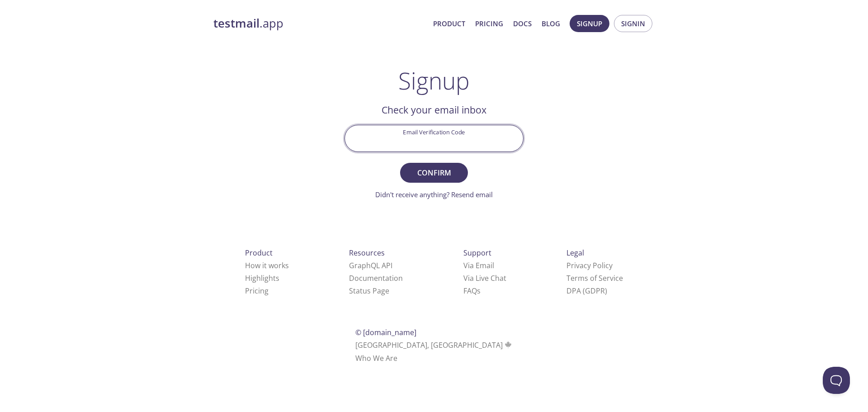  I want to click on a: DPA (GDPR), so click(587, 291).